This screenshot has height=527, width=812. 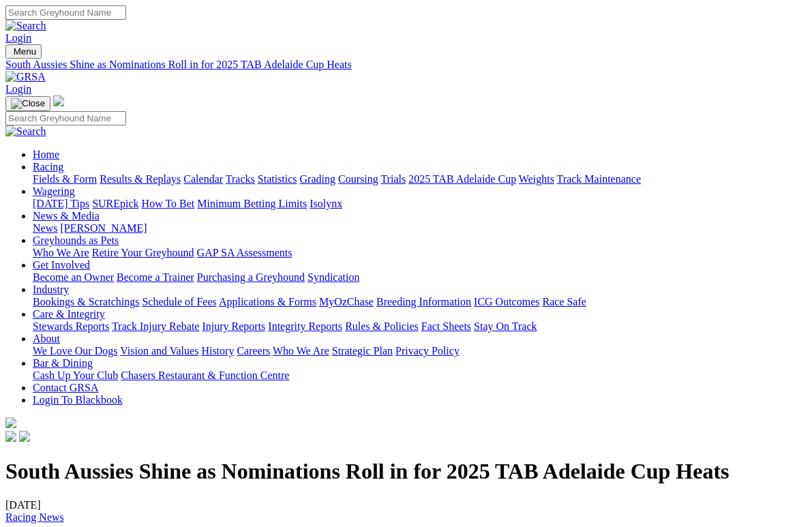 What do you see at coordinates (75, 350) in the screenshot?
I see `a: We Love Our Dogs` at bounding box center [75, 350].